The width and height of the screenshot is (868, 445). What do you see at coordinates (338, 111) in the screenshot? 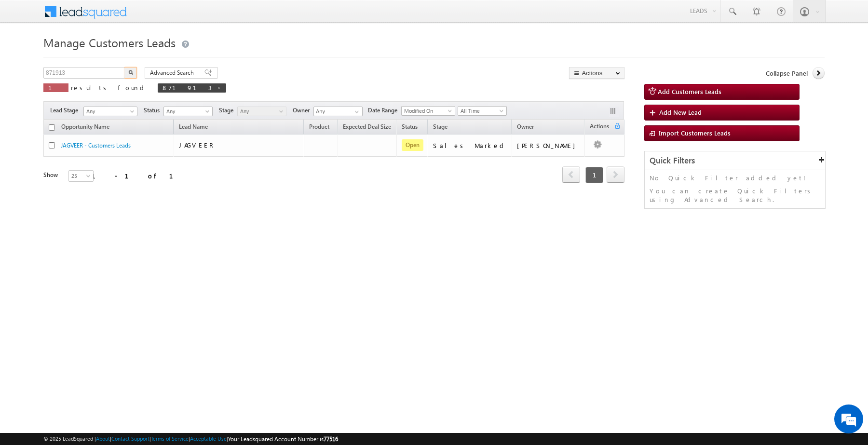
I see `input: Type to Search` at bounding box center [338, 111].